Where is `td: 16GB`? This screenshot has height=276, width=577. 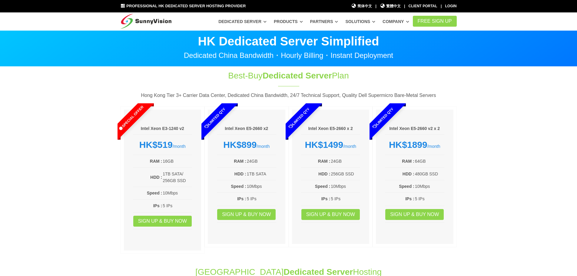 td: 16GB is located at coordinates (177, 161).